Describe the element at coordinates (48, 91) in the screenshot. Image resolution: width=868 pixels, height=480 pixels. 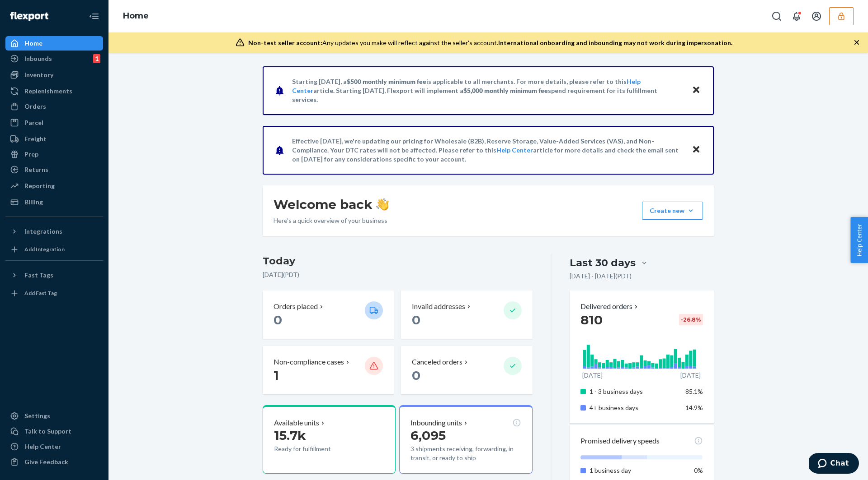
I see `div: Replenishments` at that location.